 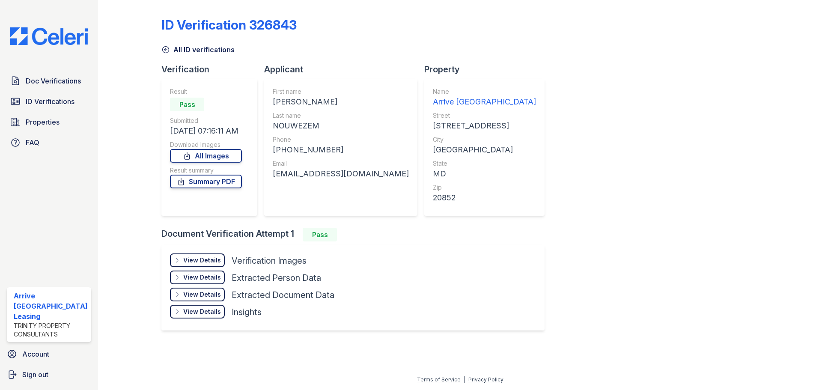 What do you see at coordinates (49, 36) in the screenshot?
I see `img: CE_Logo_Blue-a8612792a0a2168367f1c8372b55b34899dd931a85d93a1a3d3e32e68fde9ad4.png` at bounding box center [49, 36].